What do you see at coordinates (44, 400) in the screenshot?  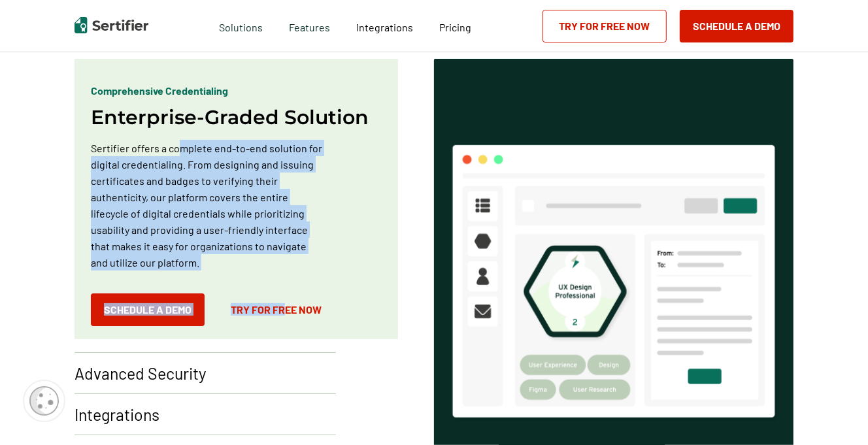 I see `img: Cookie Popup Icon` at bounding box center [44, 400].